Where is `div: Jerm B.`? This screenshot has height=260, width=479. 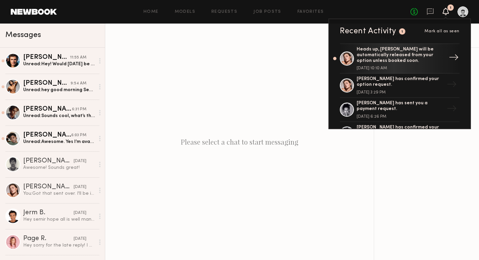
div: Jerm B. is located at coordinates (48, 213).